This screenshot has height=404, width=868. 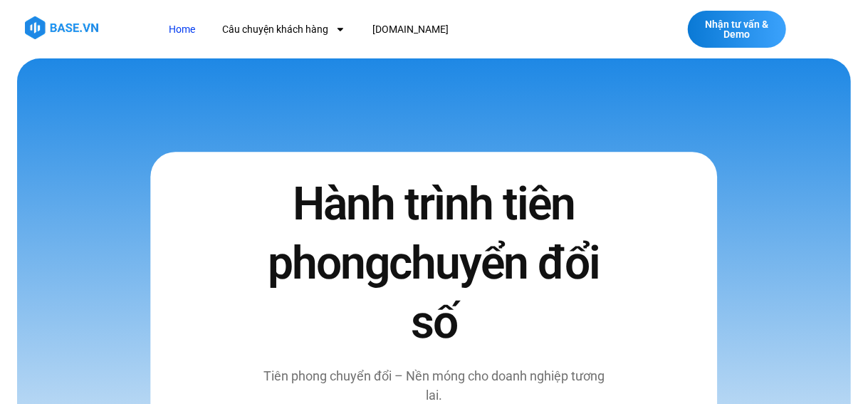 What do you see at coordinates (434, 263) in the screenshot?
I see `h2: Hành trình tiên phong` at bounding box center [434, 263].